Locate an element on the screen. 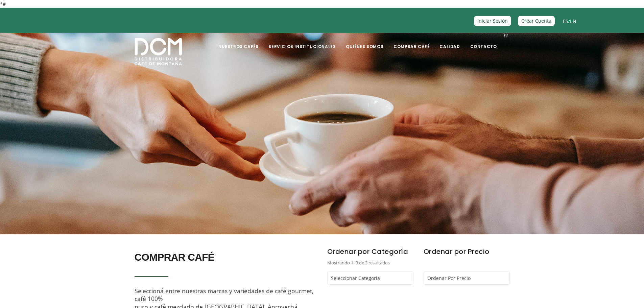  a: Calidad is located at coordinates (450, 41).